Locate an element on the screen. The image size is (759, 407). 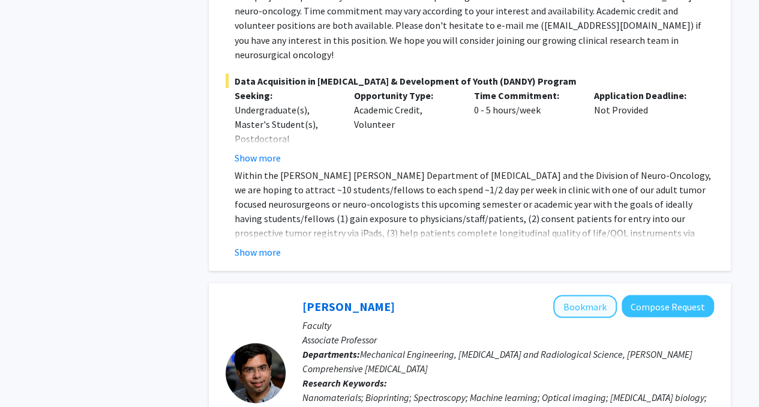
p: Opportunity Type: is located at coordinates (405, 95).